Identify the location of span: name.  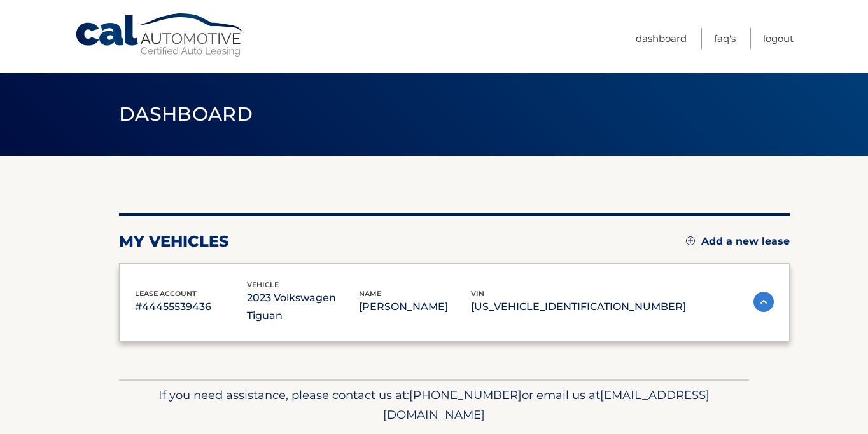
(370, 294).